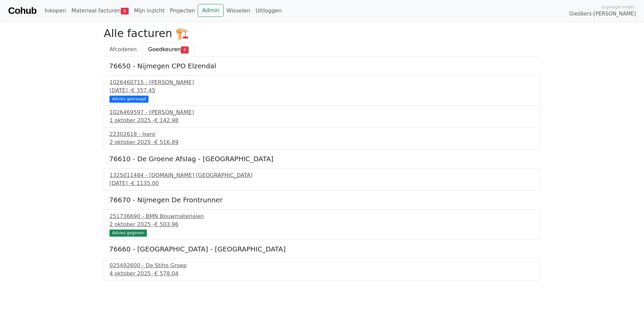  What do you see at coordinates (211, 10) in the screenshot?
I see `a: Admin` at bounding box center [211, 10].